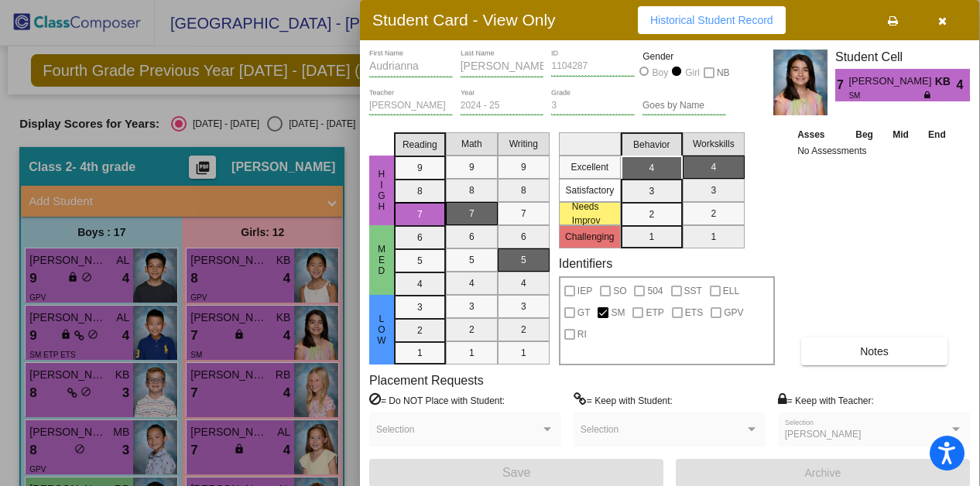 This screenshot has width=980, height=486. Describe the element at coordinates (426, 380) in the screenshot. I see `label: Placement Requests` at that location.